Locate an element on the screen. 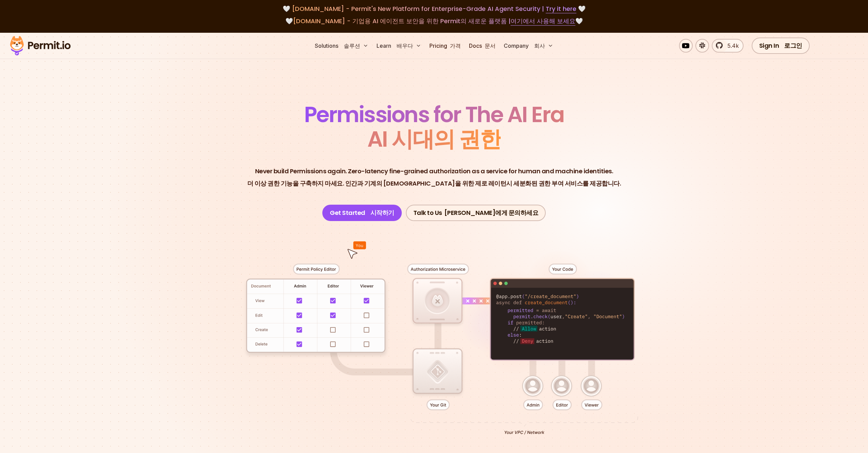 The image size is (868, 453). a: Docs 문서 is located at coordinates (482, 46).